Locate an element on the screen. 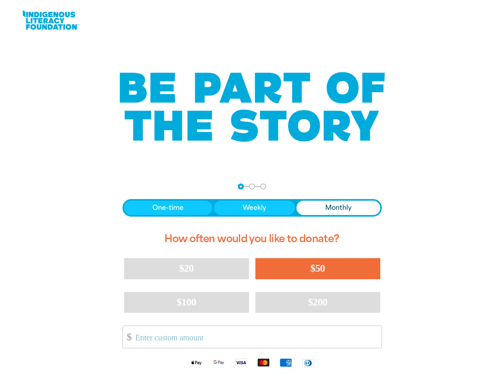  button: Navigate to step 2 of 3 to enter your details is located at coordinates (252, 186).